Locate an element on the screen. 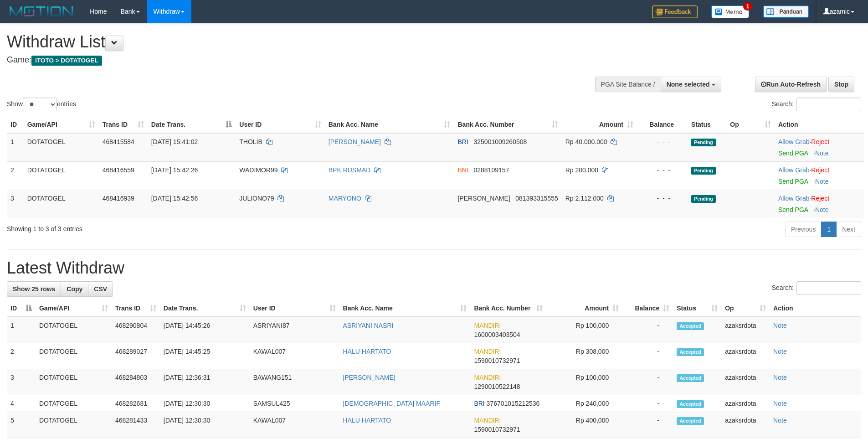  span: 468416559 is located at coordinates (118, 170).